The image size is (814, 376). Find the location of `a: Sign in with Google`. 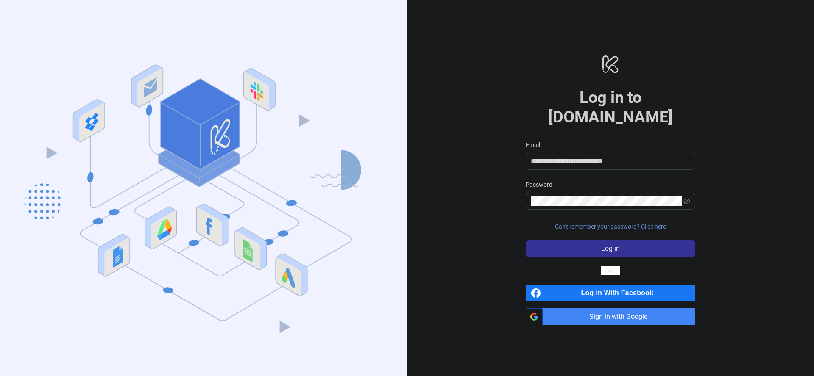

a: Sign in with Google is located at coordinates (610, 317).